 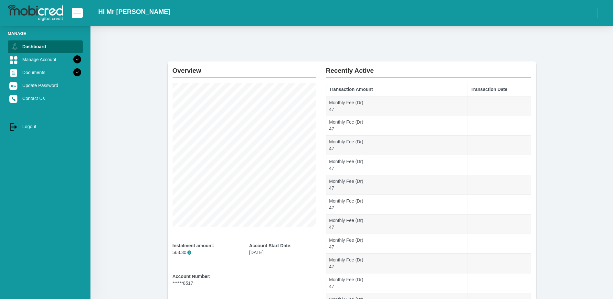 I want to click on b: Account Number:, so click(x=192, y=276).